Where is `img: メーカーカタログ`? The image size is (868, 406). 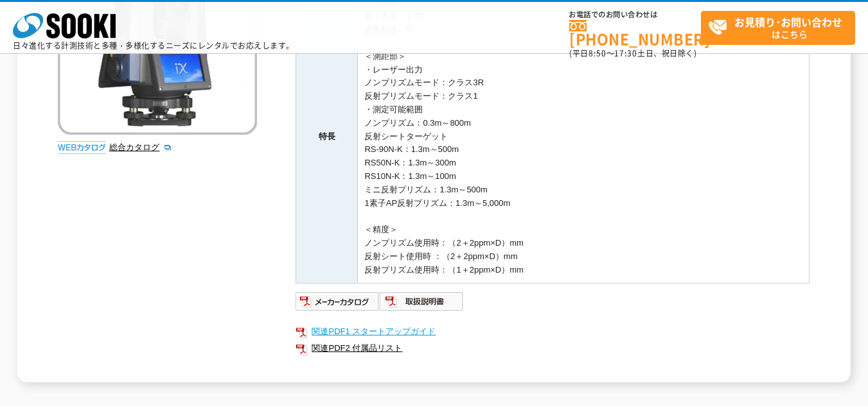 img: メーカーカタログ is located at coordinates (338, 302).